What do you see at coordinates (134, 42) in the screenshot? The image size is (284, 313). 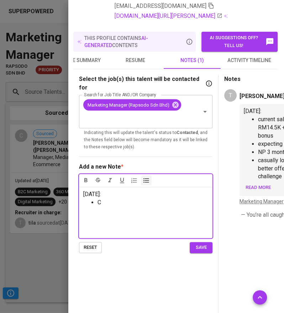 I see `p: this profile contains contents` at bounding box center [134, 42].